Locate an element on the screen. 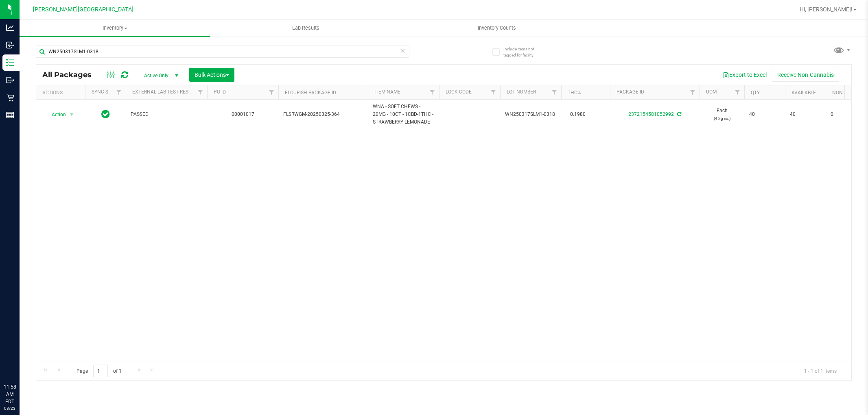 This screenshot has height=415, width=868. span: Each is located at coordinates (722, 114).